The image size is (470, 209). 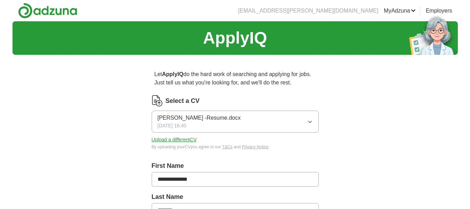 I want to click on div: By uploading your CV you agree to our and ., so click(x=235, y=147).